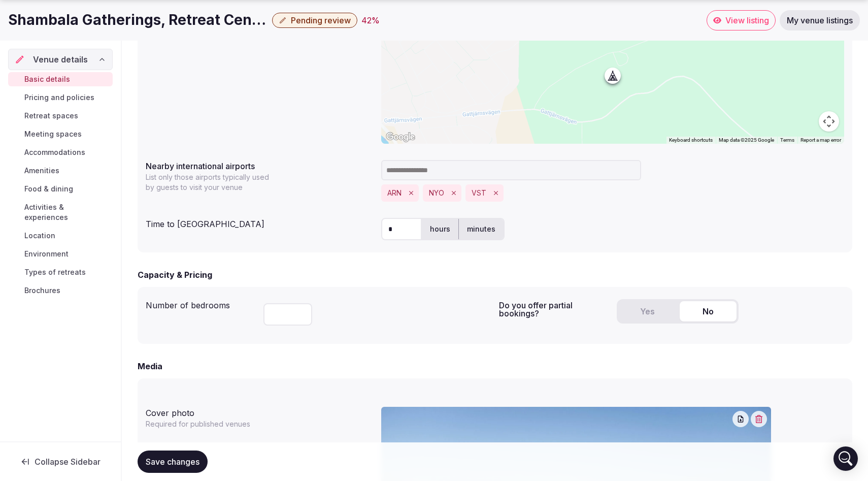 This screenshot has width=868, height=481. I want to click on span: View listing, so click(747, 20).